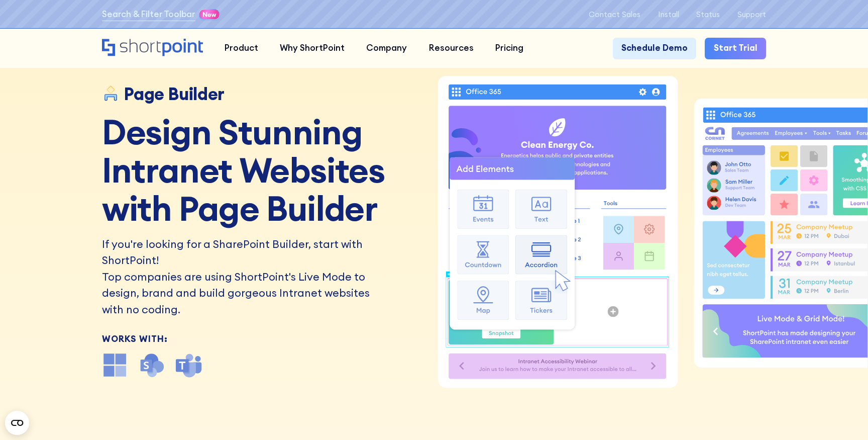  What do you see at coordinates (614, 14) in the screenshot?
I see `p: Contact Sales` at bounding box center [614, 14].